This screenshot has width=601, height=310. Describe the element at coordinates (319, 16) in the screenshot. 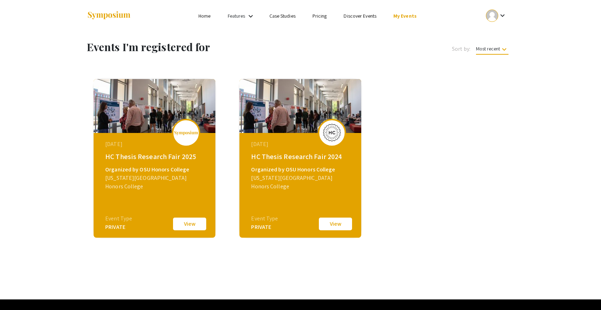

I see `a: Pricing` at that location.